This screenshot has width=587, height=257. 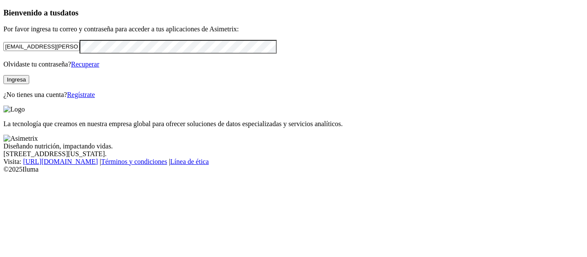 What do you see at coordinates (21, 139) in the screenshot?
I see `img: Asimetrix` at bounding box center [21, 139].